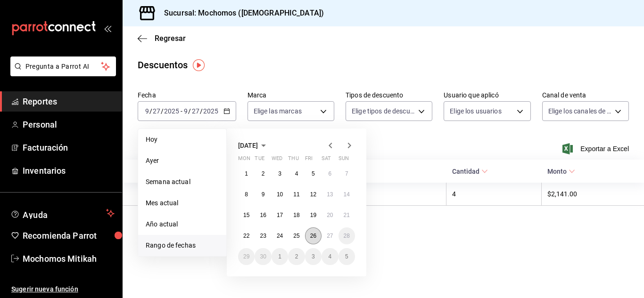 This screenshot has height=298, width=644. What do you see at coordinates (596, 149) in the screenshot?
I see `span: Exportar a Excel` at bounding box center [596, 149].